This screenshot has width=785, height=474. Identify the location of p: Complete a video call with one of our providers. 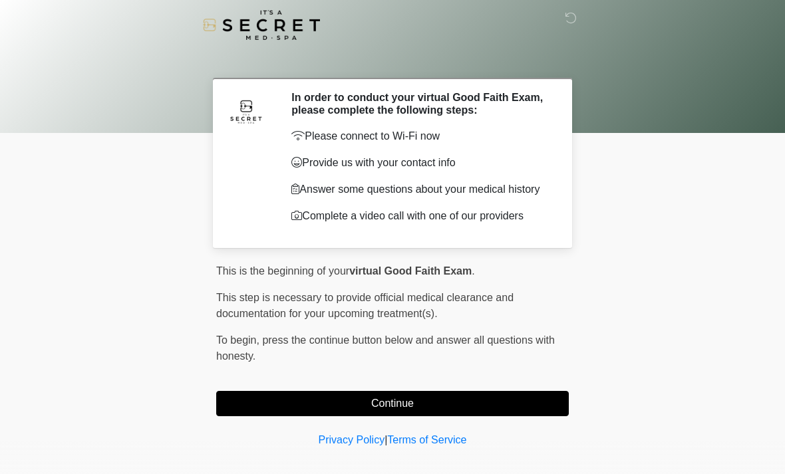
(420, 216).